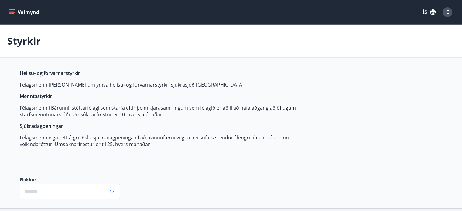 The height and width of the screenshot is (211, 462). Describe the element at coordinates (50, 73) in the screenshot. I see `strong: Heilsu- og forvarnarstyrkir` at that location.